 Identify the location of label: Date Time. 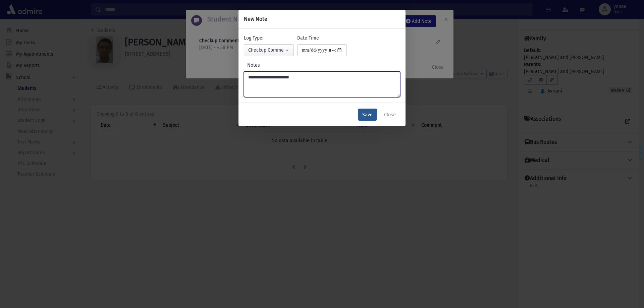
(308, 38).